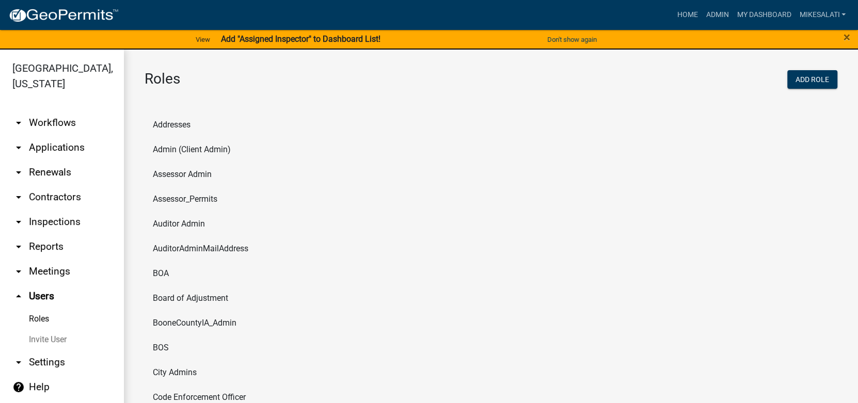 The height and width of the screenshot is (403, 858). What do you see at coordinates (300, 39) in the screenshot?
I see `strong: Add "Assigned Inspector" to Dashboard List!` at bounding box center [300, 39].